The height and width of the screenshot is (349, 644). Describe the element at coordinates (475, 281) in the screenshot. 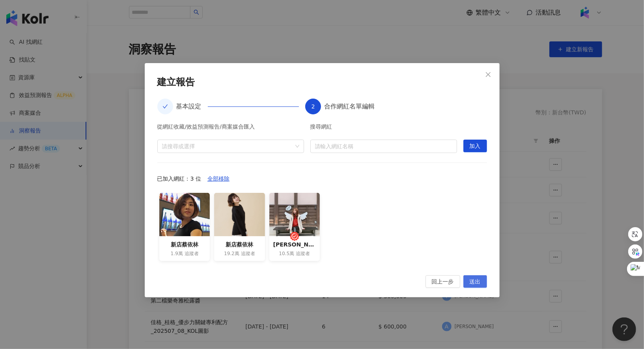

I see `button: 送出` at that location.